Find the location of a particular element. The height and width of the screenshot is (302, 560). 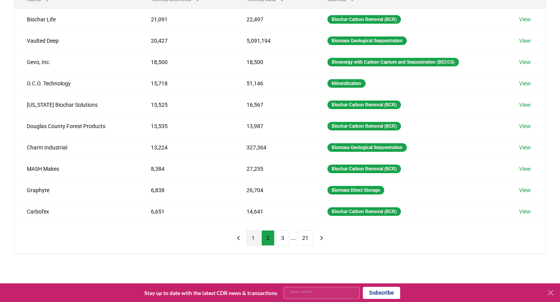

td: 5,091,194 is located at coordinates (274, 40).